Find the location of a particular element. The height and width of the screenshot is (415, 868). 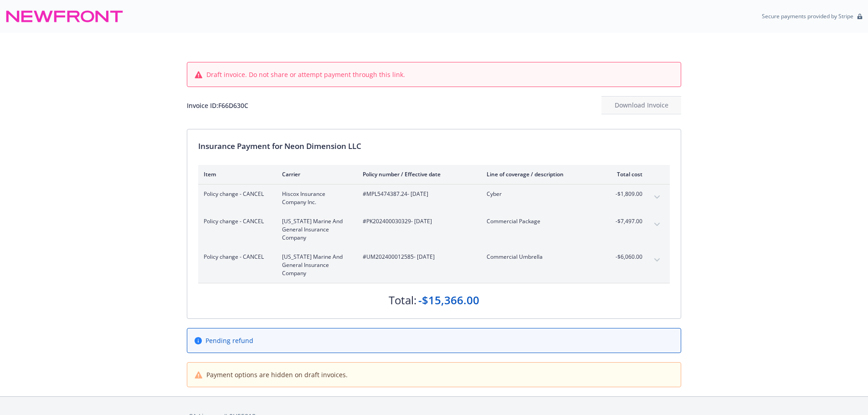

span: -$6,060.00 is located at coordinates (626, 257).